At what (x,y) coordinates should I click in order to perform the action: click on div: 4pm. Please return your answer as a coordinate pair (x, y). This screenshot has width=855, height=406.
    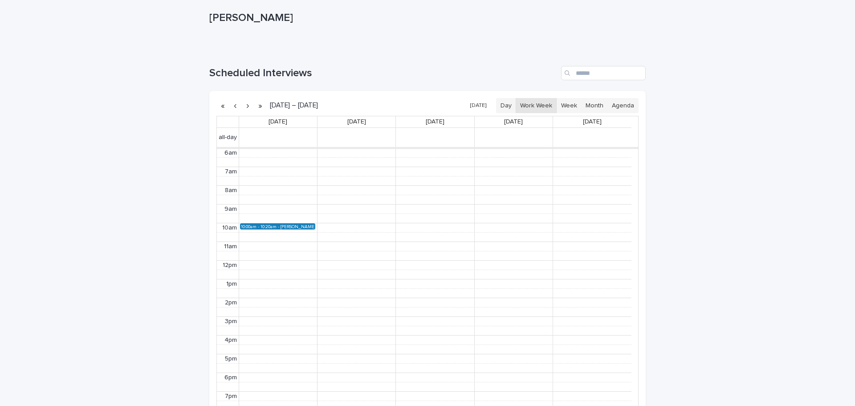
    Looking at the image, I should click on (231, 340).